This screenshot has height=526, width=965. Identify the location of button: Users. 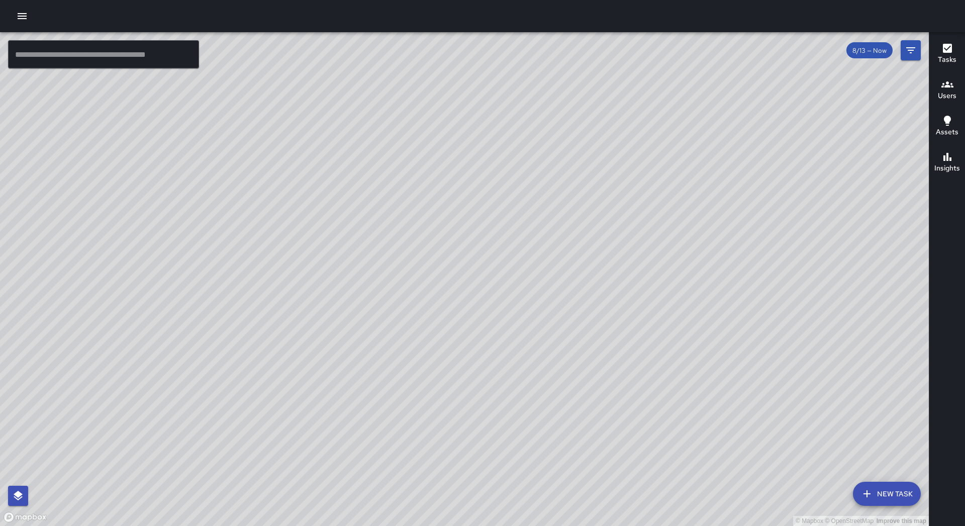
(947, 90).